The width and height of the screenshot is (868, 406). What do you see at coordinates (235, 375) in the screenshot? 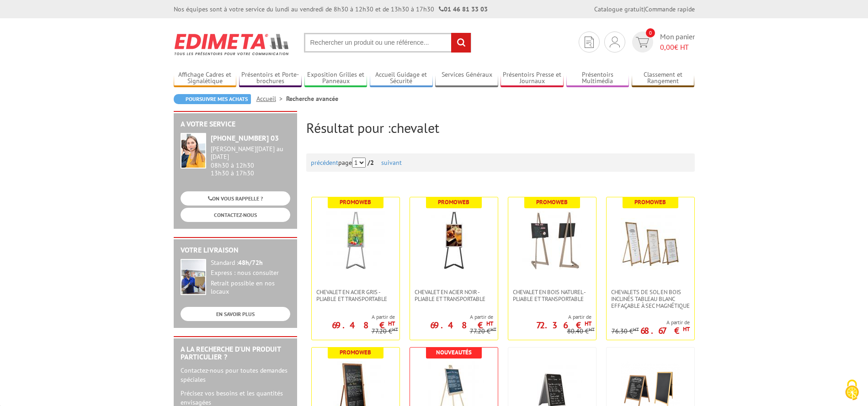
I see `p: Contactez-nous pour toutes demandes spéciales` at bounding box center [235, 375].